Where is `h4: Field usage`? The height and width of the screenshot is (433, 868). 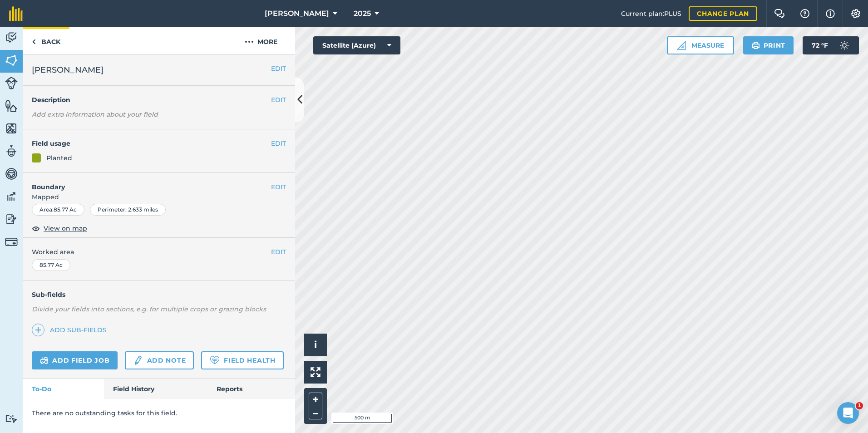
h4: Field usage is located at coordinates (151, 143).